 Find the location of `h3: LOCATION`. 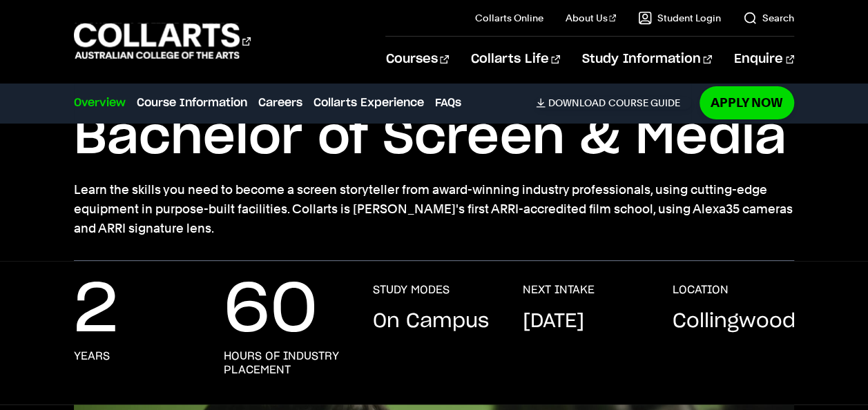

h3: LOCATION is located at coordinates (700, 290).